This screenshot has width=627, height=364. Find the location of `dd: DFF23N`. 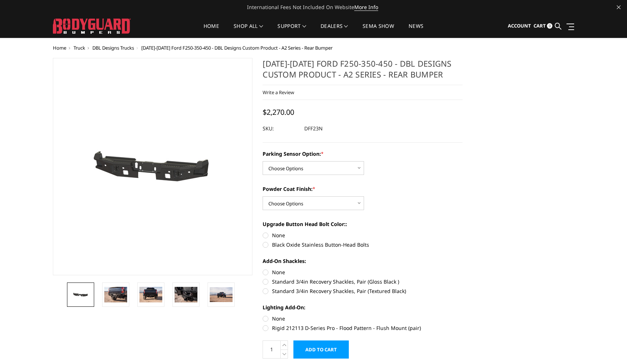

dd: DFF23N is located at coordinates (313, 129).